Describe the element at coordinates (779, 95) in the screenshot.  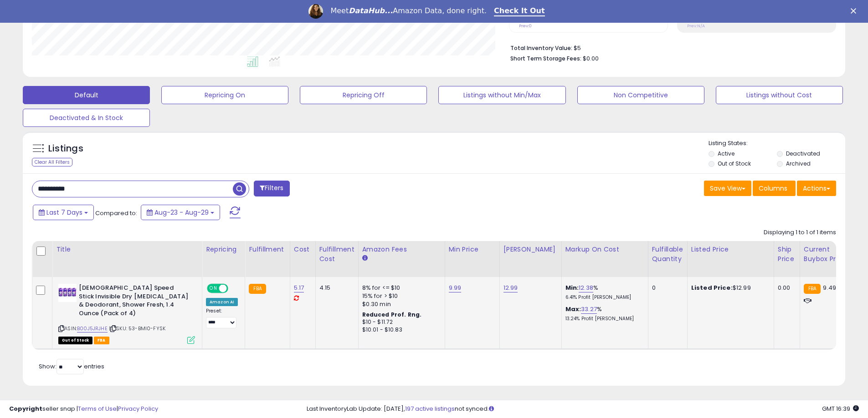
I see `button: Listings without Cost` at that location.